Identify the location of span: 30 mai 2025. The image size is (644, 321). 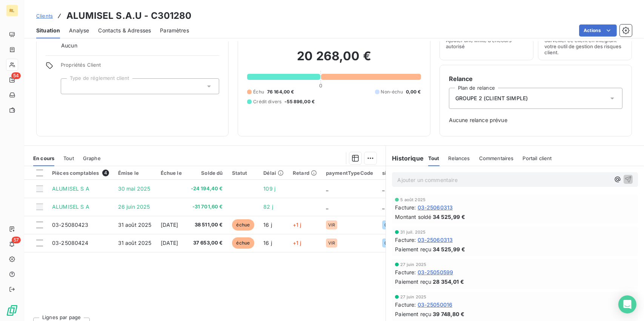
(134, 188).